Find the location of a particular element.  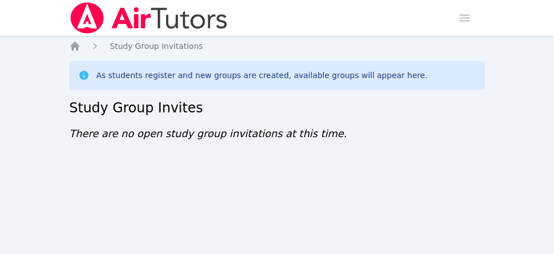

img: Air Tutors is located at coordinates (149, 18).